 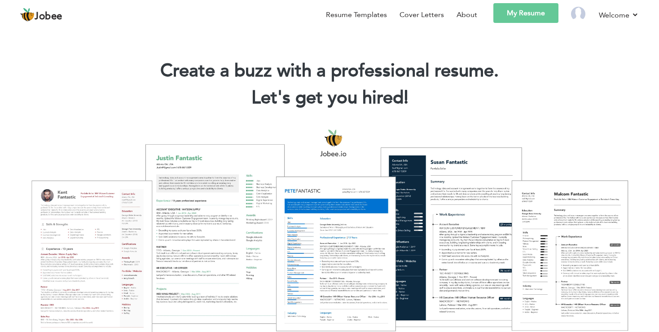 I want to click on a: My Resume, so click(x=526, y=13).